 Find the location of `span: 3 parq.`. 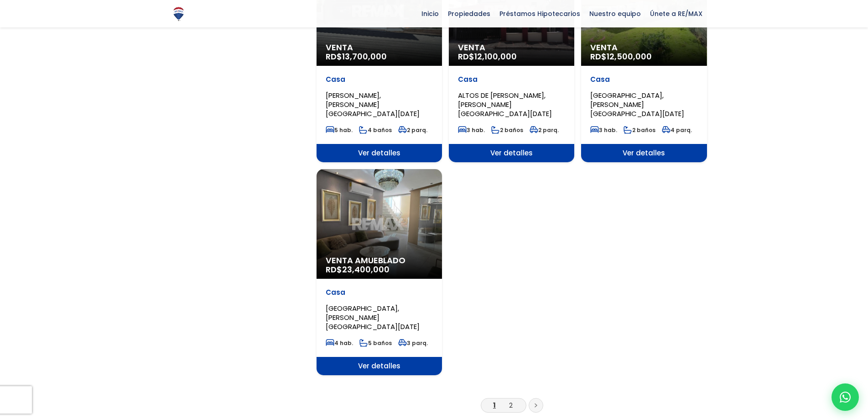

span: 3 parq. is located at coordinates (413, 342).